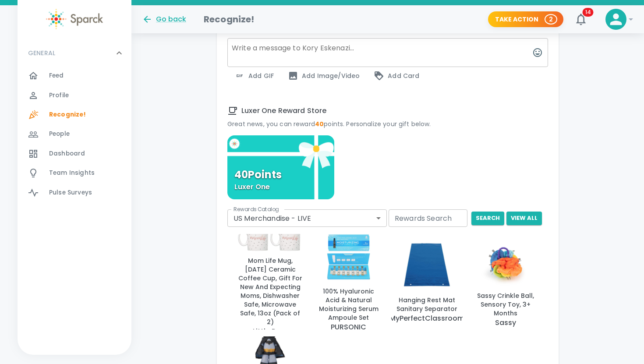 The height and width of the screenshot is (364, 644). What do you see at coordinates (551, 19) in the screenshot?
I see `p: 2` at bounding box center [551, 19].